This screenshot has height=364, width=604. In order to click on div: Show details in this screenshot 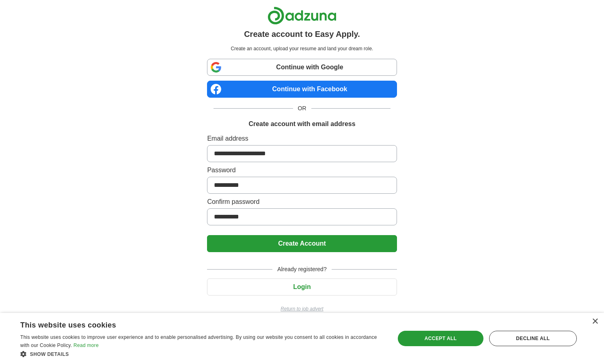, I will do `click(202, 354)`.